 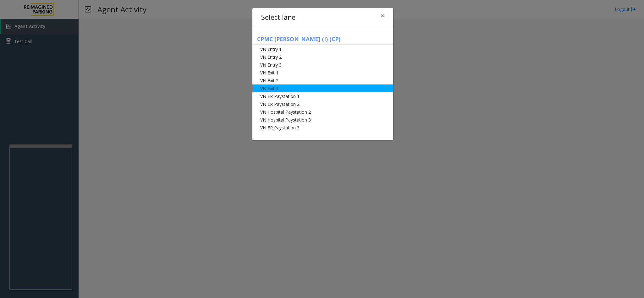 What do you see at coordinates (323, 128) in the screenshot?
I see `li: VN ER Paystation 3` at bounding box center [323, 128].